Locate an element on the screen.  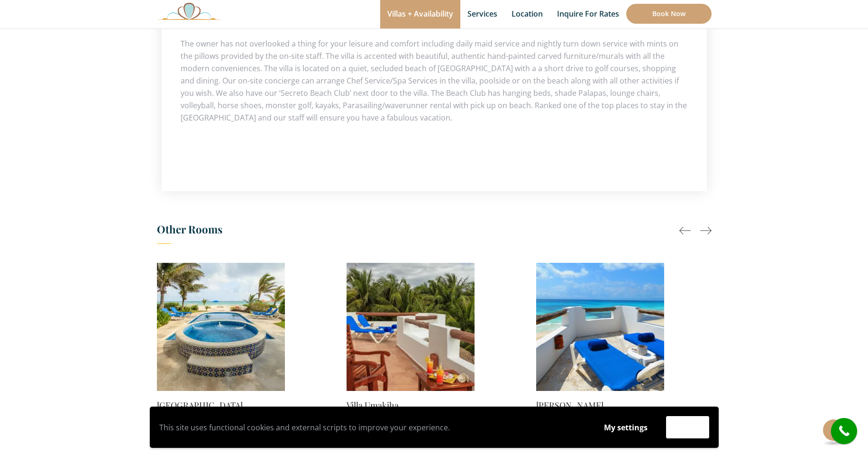
p: The owner has not overlooked a thing for your leisure and comfort including daily maid service an... is located at coordinates (434, 81).